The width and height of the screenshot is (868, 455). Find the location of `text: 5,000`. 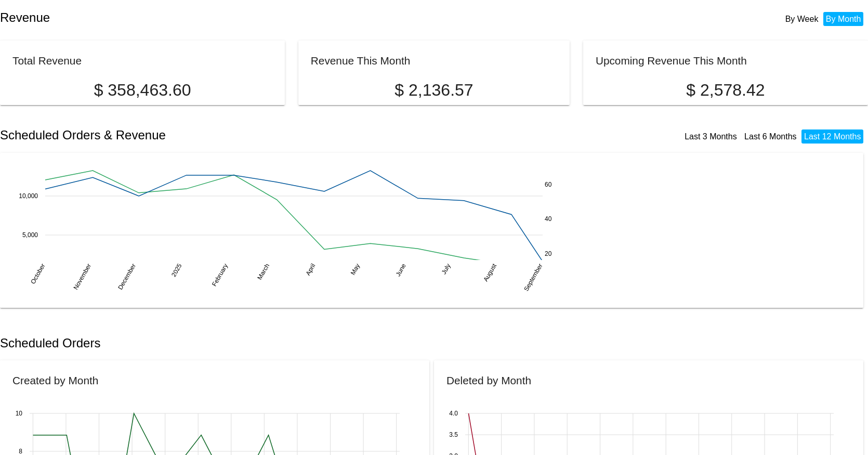

text: 5,000 is located at coordinates (30, 234).